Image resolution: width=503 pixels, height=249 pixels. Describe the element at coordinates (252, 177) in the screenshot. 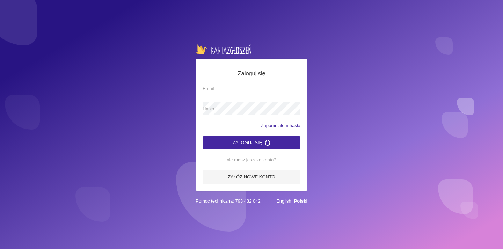

I see `a: Załóż nowe konto` at that location.